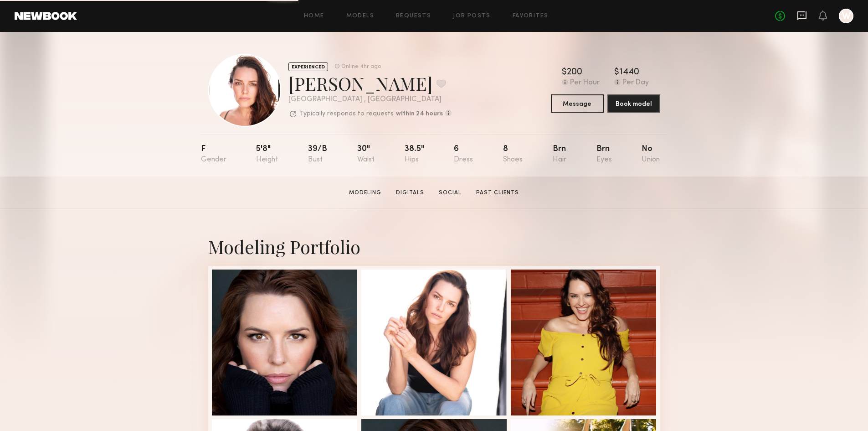 This screenshot has height=431, width=868. What do you see at coordinates (451, 193) in the screenshot?
I see `a: Social` at bounding box center [451, 193].